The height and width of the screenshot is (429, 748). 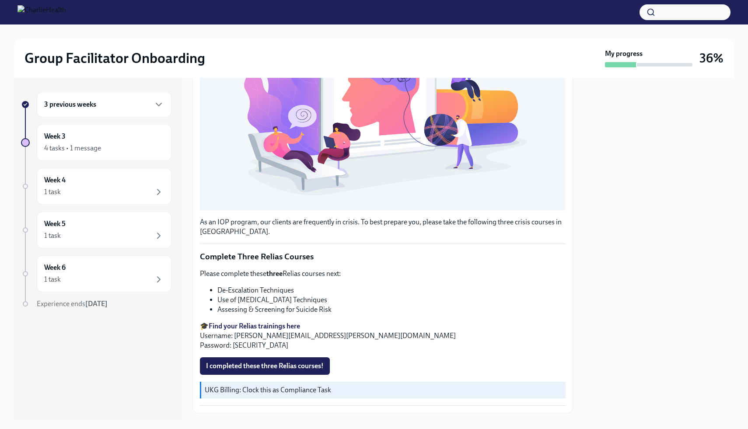 I want to click on p: UKG Billing: Clock this as Compliance Task, so click(x=383, y=390).